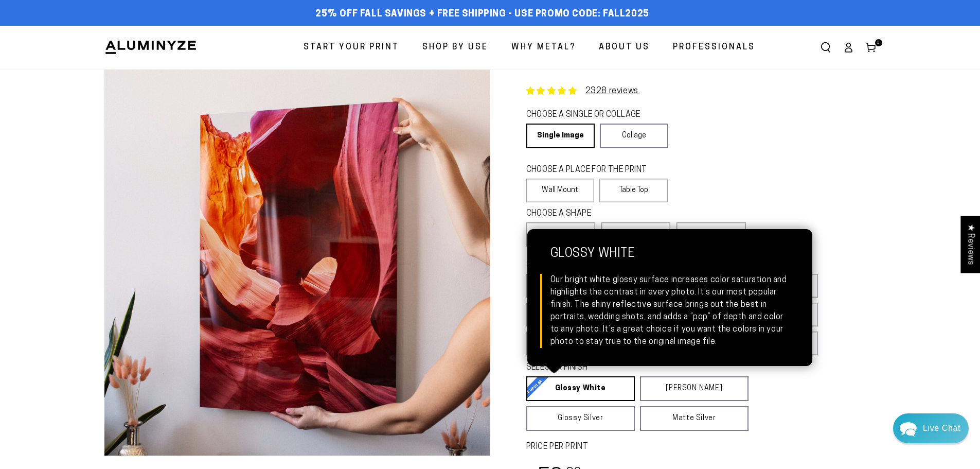  What do you see at coordinates (612, 91) in the screenshot?
I see `a: 2328 reviews.` at bounding box center [612, 91].